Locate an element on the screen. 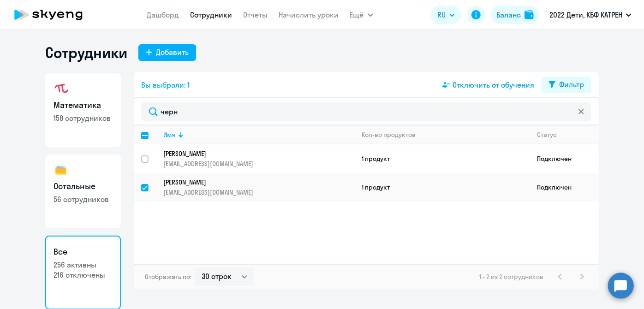  span: Вы выбрали: 1 is located at coordinates (165, 85).